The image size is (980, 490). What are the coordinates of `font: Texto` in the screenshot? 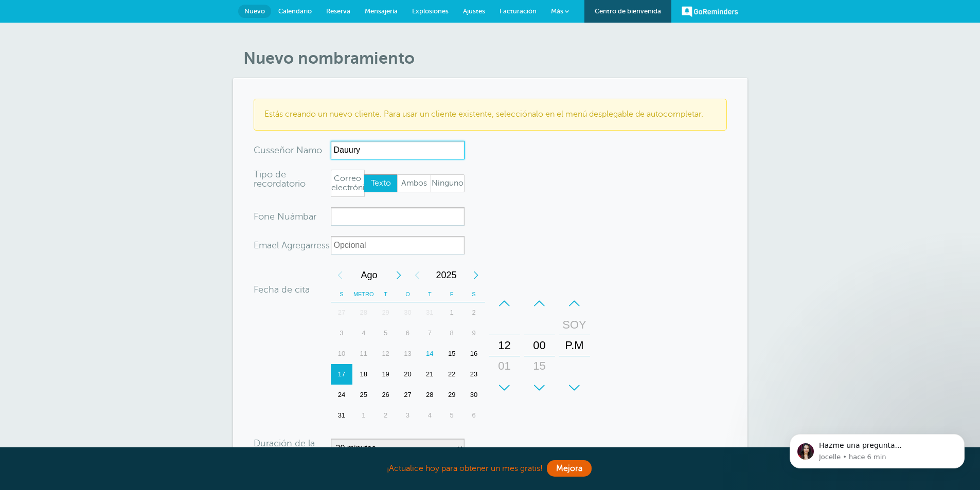 It's located at (381, 183).